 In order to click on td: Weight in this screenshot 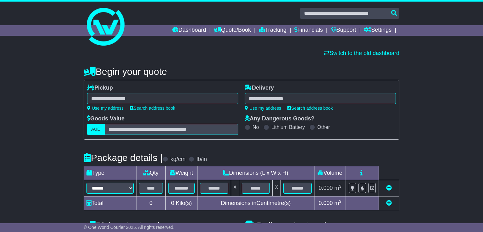, I will do `click(181, 173)`.